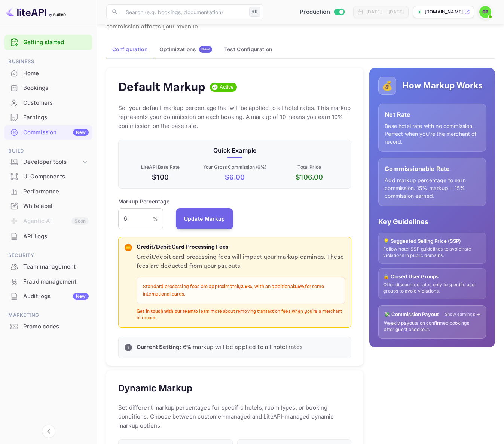 The width and height of the screenshot is (504, 444). Describe the element at coordinates (255, 12) in the screenshot. I see `div: ⌘K` at that location.